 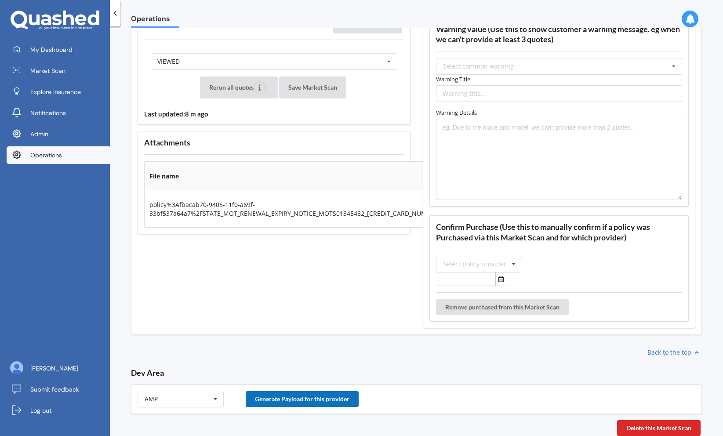 What do you see at coordinates (39, 134) in the screenshot?
I see `span: Admin` at bounding box center [39, 134].